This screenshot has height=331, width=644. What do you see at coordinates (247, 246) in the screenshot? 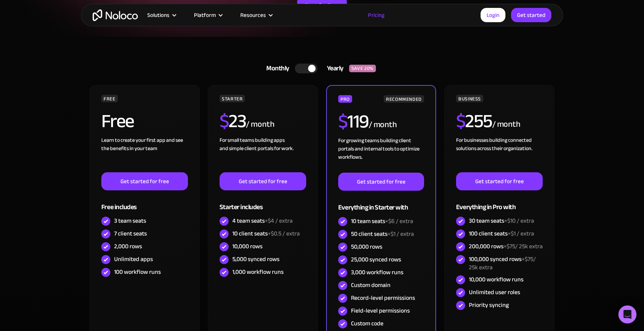
I see `div: 10,000 rows` at bounding box center [247, 246].